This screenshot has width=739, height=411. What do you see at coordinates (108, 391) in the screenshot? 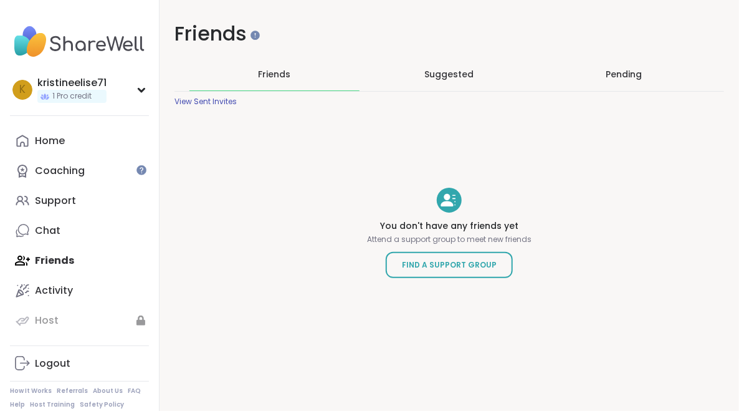
I see `a: About Us` at bounding box center [108, 391].